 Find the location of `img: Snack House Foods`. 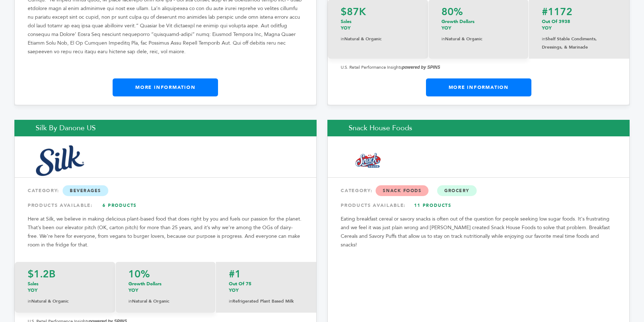

img: Snack House Foods is located at coordinates (369, 160).